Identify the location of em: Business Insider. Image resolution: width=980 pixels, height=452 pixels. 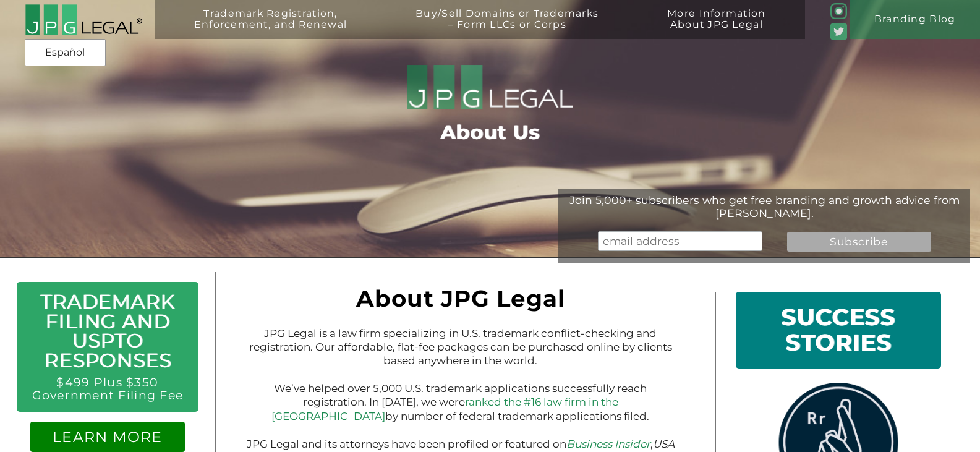
(608, 444).